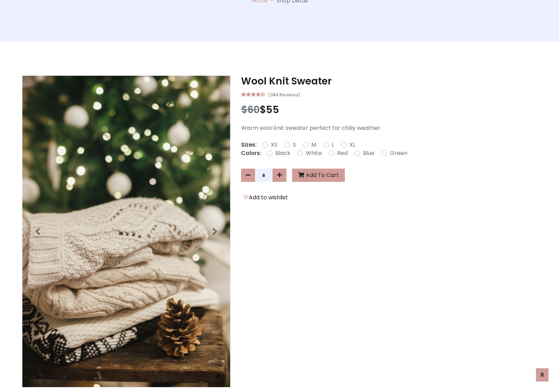 The image size is (559, 392). I want to click on label: Green, so click(398, 153).